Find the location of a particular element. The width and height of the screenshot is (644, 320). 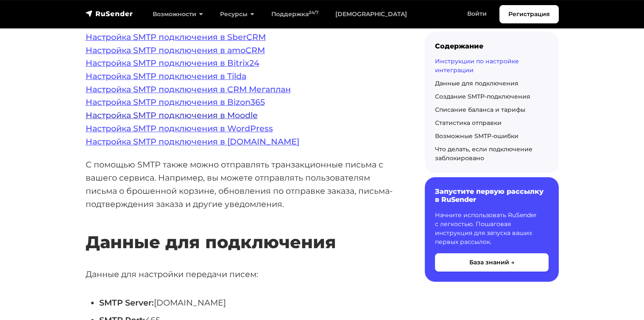

a: Запустите первую рассылку в RuSender Начните использовать RuSender с легкостью. Пошаговая инструк... is located at coordinates (492, 229).